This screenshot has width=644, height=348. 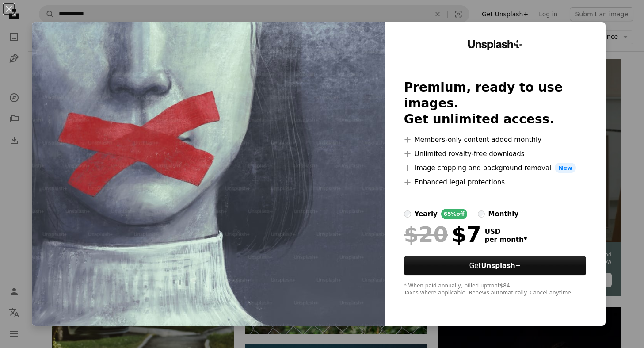 I want to click on input: monthly, so click(x=481, y=214).